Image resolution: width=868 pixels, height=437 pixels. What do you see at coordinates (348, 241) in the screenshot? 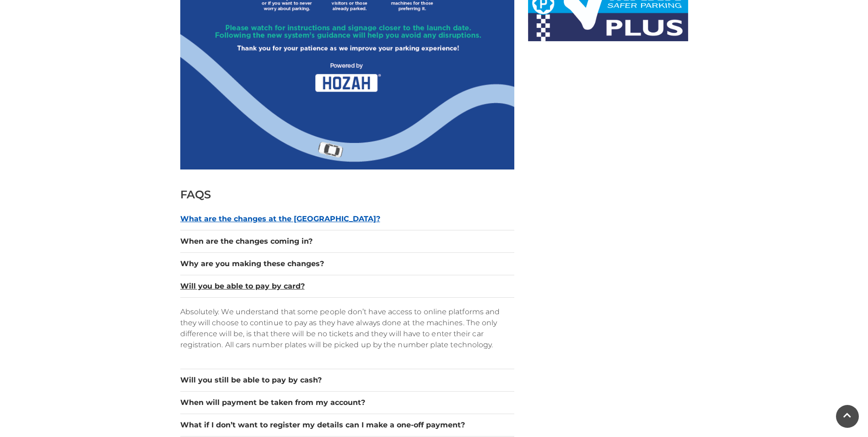
I see `button: When are the changes coming in?` at bounding box center [348, 241].